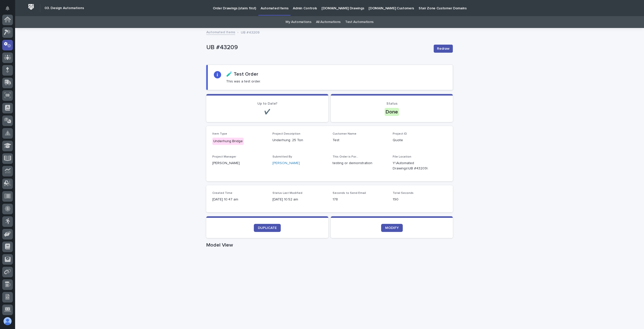 This screenshot has width=644, height=329. I want to click on h1: Model View, so click(330, 245).